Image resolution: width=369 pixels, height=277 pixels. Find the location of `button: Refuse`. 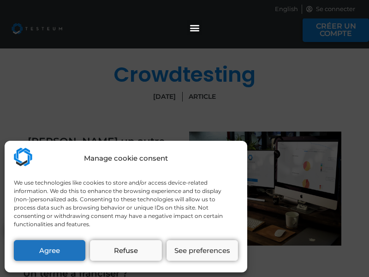

button: Refuse is located at coordinates (126, 250).